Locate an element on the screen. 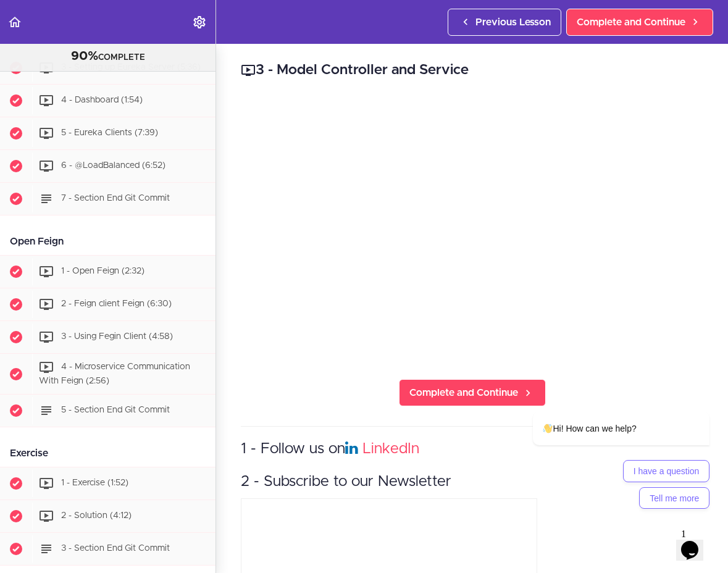 Image resolution: width=728 pixels, height=573 pixels. span: Hi! How can we help? is located at coordinates (96, 128).